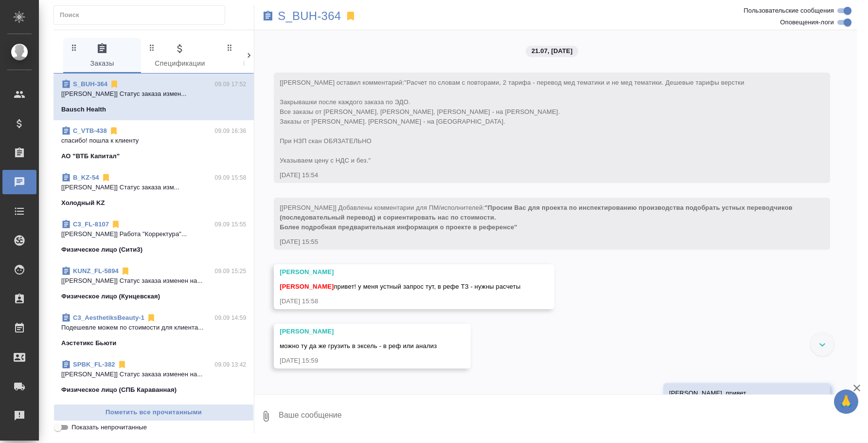  I want to click on p: спасибо! пошла к клиенту, so click(154, 140).